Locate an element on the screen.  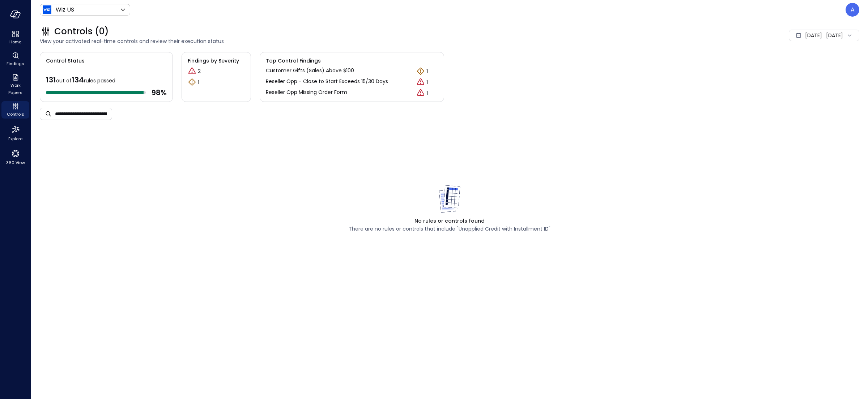
div: 360 View is located at coordinates (16, 157).